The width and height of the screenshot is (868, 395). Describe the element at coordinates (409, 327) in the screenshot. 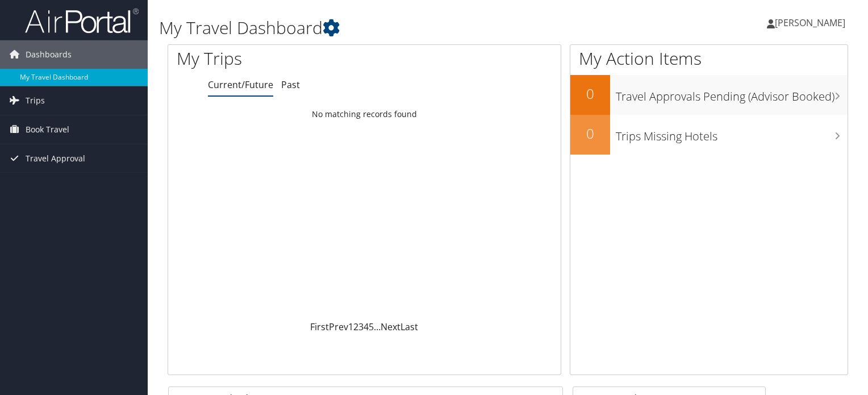

I see `a: Last` at that location.